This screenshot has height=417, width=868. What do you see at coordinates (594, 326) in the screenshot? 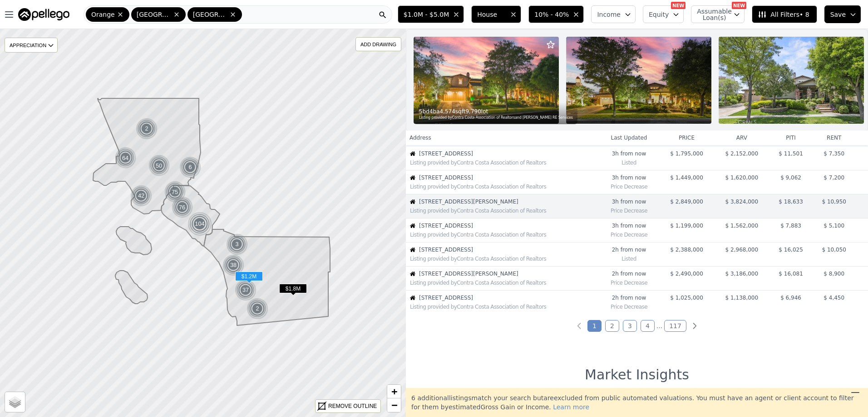
I see `a: Page 1 is your current page` at bounding box center [594, 326].